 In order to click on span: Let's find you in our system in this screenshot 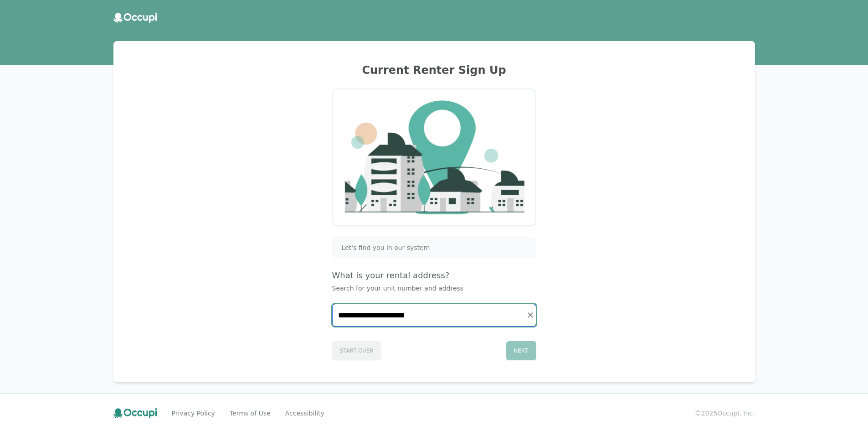, I will do `click(386, 248)`.